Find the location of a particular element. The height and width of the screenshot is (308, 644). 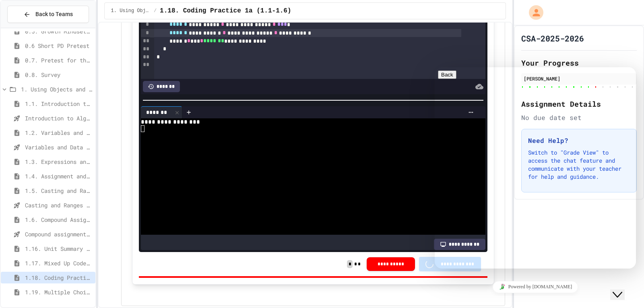

span: 1.5. Casting and Ranges of Values is located at coordinates (59, 190).